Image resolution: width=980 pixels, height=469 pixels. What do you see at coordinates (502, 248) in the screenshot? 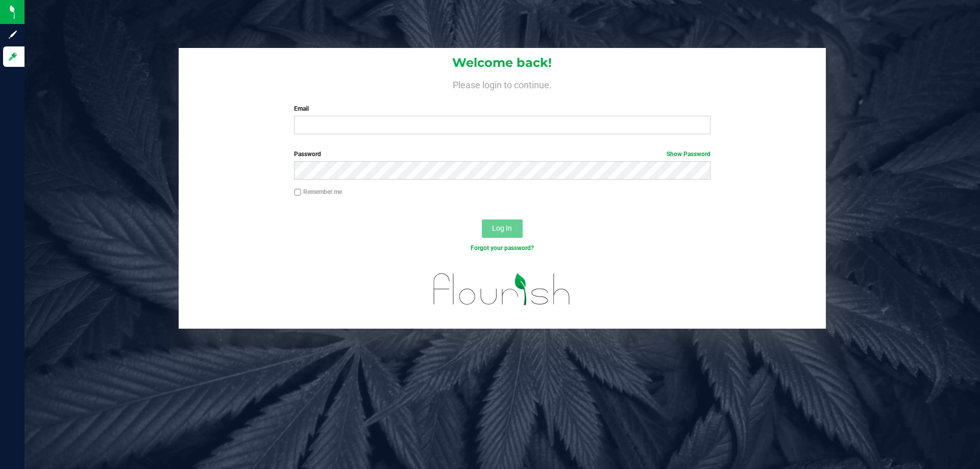
I see `a: Forgot your password?` at bounding box center [502, 248].